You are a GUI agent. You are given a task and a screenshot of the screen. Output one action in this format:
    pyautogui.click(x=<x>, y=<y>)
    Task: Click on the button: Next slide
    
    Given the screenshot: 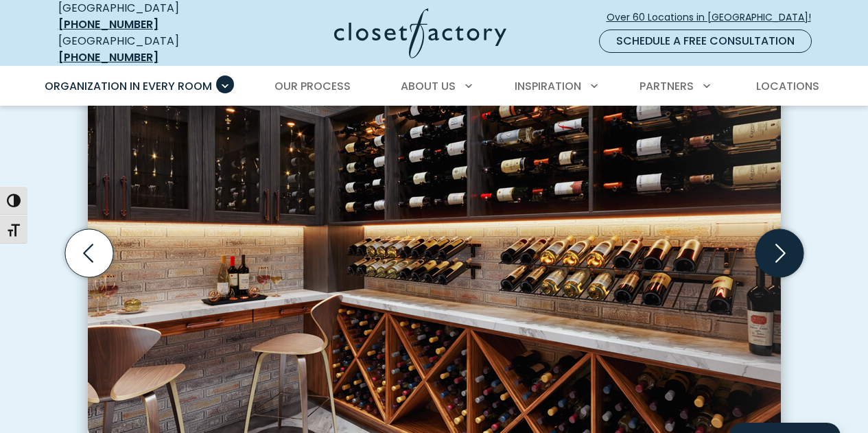 What is the action you would take?
    pyautogui.click(x=780, y=254)
    